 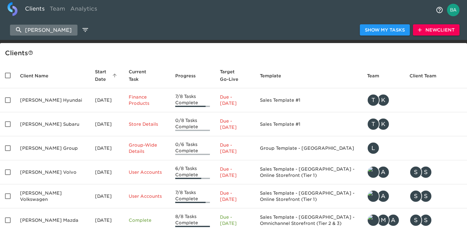 I want to click on p: Group-Wide Details, so click(x=147, y=148).